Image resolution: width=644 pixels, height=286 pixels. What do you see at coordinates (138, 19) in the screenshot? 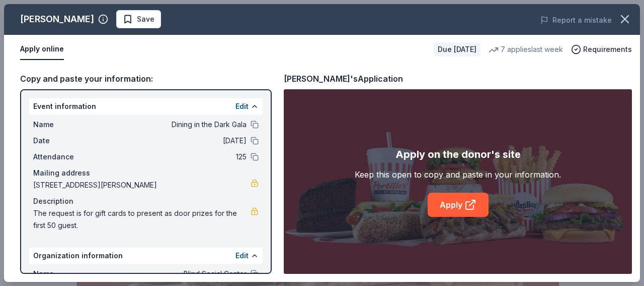
I see `button: Save` at bounding box center [138, 19].